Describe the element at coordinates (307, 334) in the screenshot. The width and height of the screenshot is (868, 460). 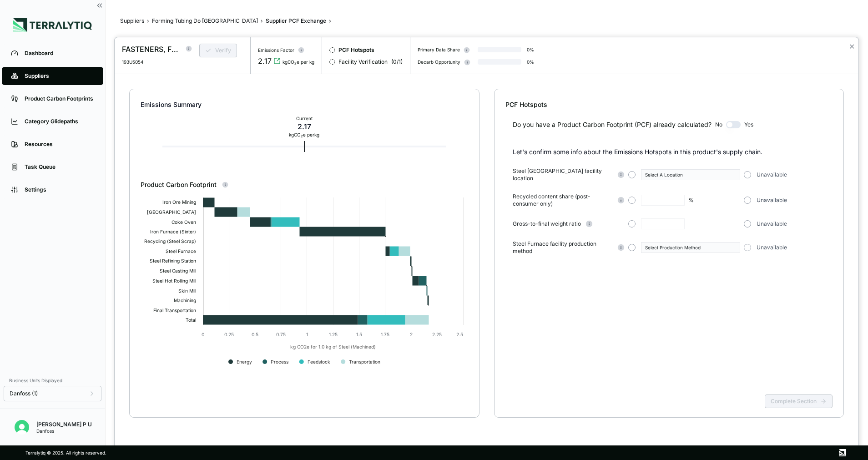
I see `text: 1` at that location.